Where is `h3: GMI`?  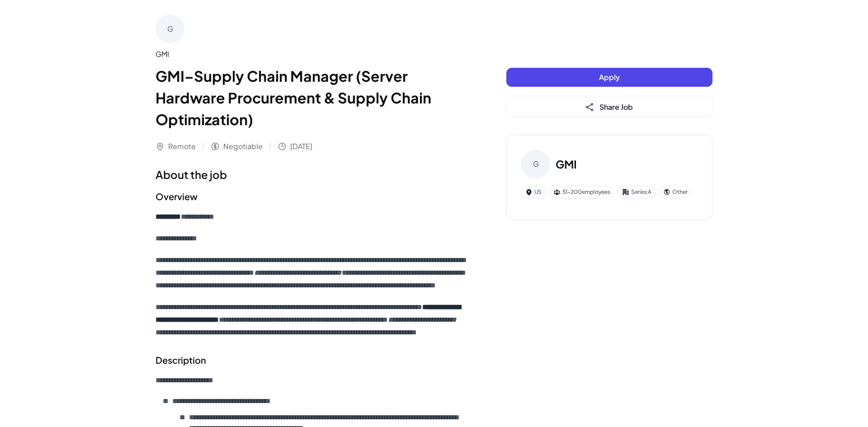 h3: GMI is located at coordinates (566, 164).